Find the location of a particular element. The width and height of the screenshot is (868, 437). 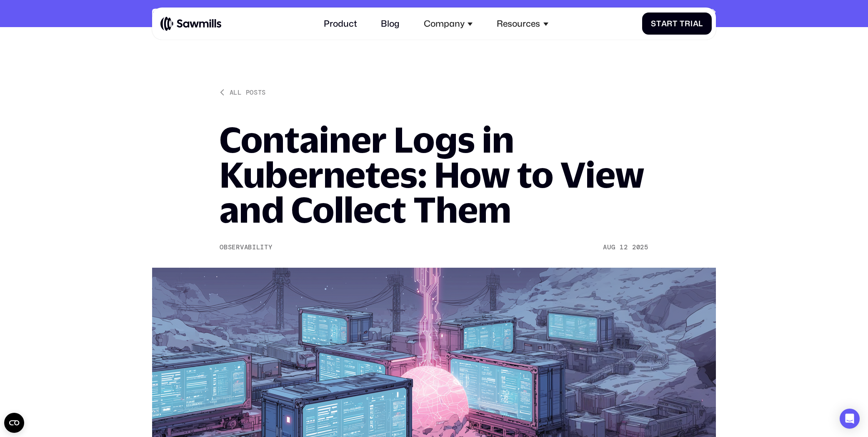

div: 2025 is located at coordinates (640, 247).